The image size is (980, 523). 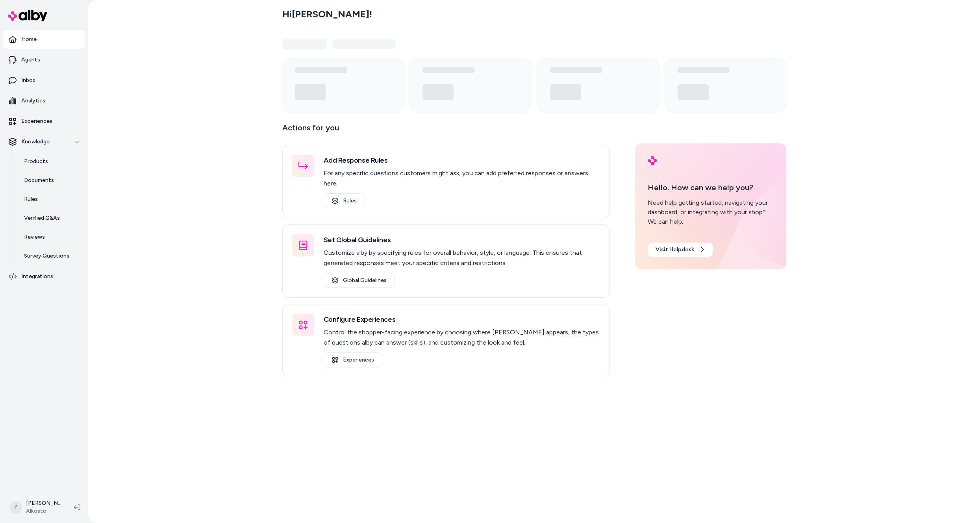 I want to click on span: Alkosto, so click(x=43, y=511).